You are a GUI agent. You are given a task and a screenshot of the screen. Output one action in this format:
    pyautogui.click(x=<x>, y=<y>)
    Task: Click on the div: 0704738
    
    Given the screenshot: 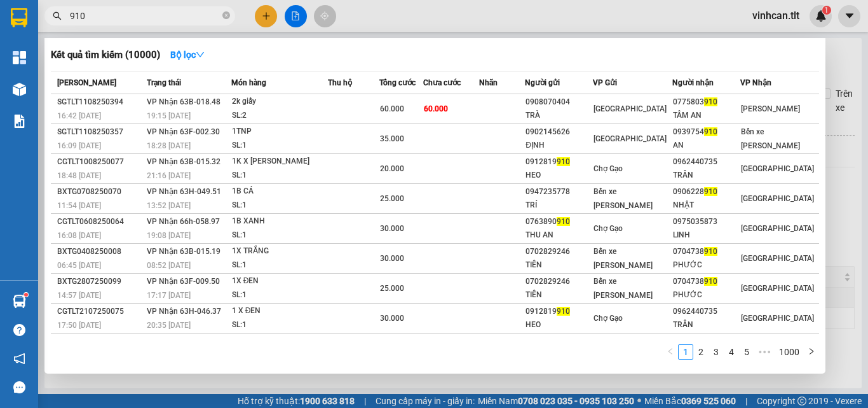 What is the action you would take?
    pyautogui.click(x=706, y=251)
    